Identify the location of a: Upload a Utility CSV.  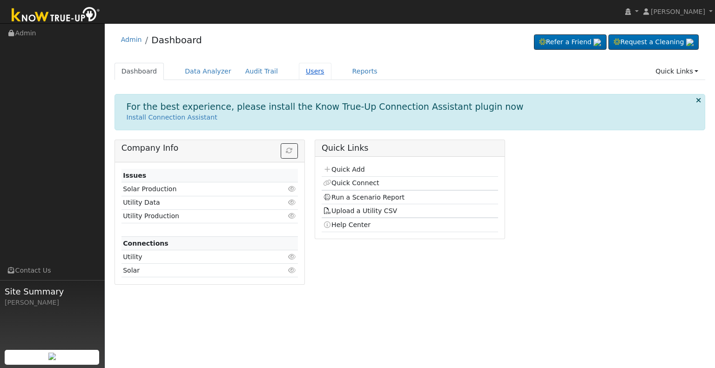
(360, 211).